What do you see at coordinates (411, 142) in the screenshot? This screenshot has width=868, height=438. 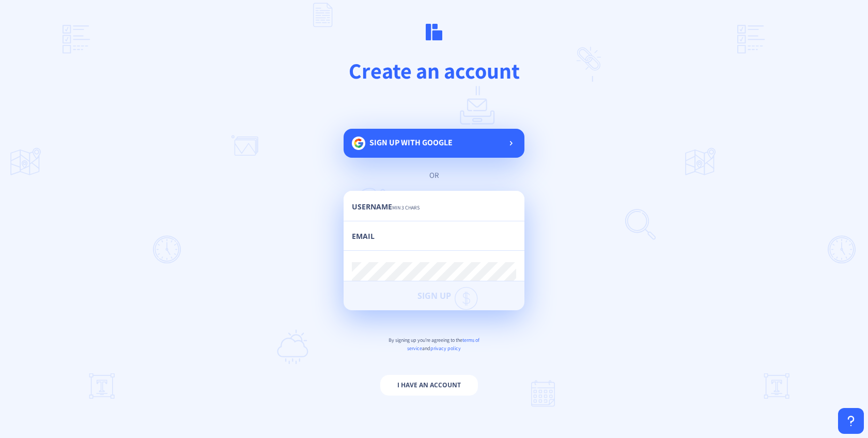 I see `span: Sign up with google` at bounding box center [411, 142].